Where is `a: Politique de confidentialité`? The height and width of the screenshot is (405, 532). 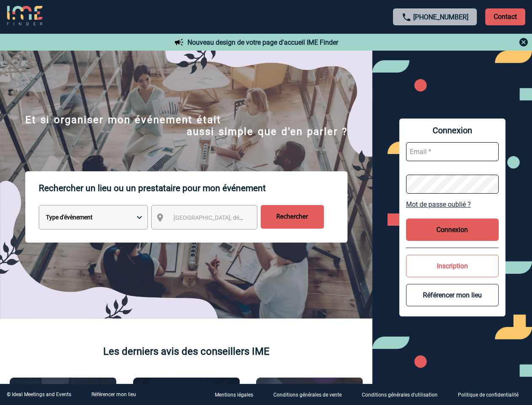 a: Politique de confidentialité is located at coordinates (492, 394).